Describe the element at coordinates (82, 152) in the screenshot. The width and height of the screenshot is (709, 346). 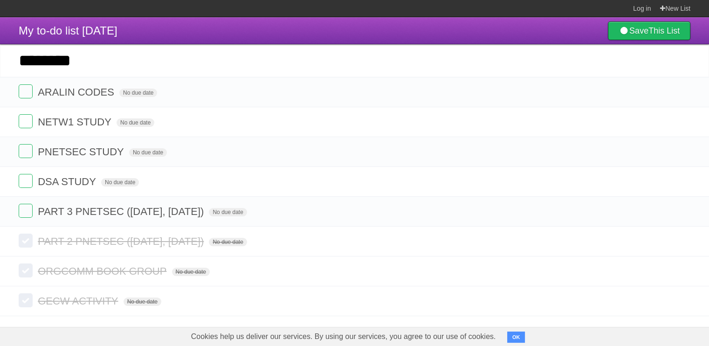
I see `span: PNETSEC STUDY` at that location.